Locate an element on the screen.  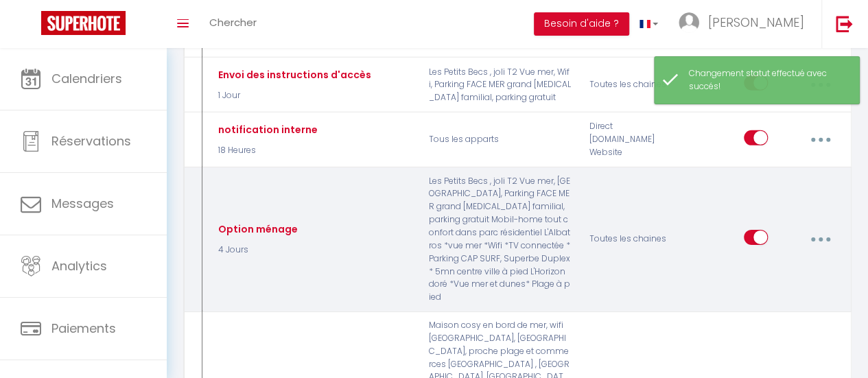
p: 4 Jours is located at coordinates (256, 250).